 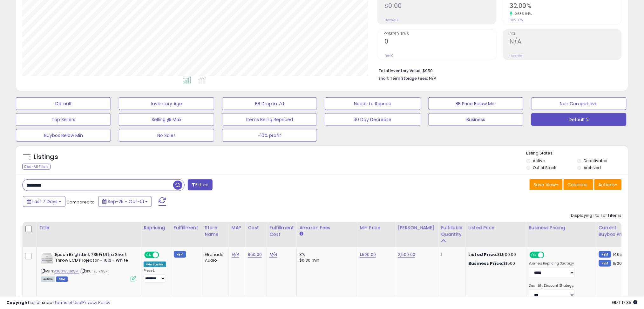 I want to click on button: BB Price Below Min, so click(x=476, y=104).